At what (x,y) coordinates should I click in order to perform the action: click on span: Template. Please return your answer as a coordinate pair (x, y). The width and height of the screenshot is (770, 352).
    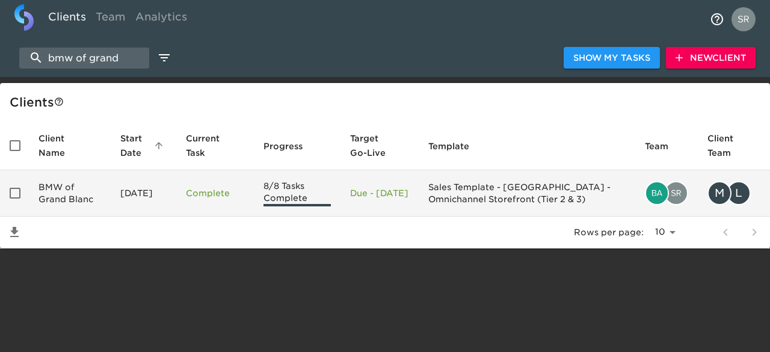
    Looking at the image, I should click on (457, 146).